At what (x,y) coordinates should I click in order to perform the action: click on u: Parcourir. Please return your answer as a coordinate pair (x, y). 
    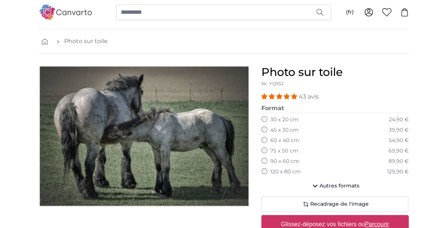
    Looking at the image, I should click on (376, 224).